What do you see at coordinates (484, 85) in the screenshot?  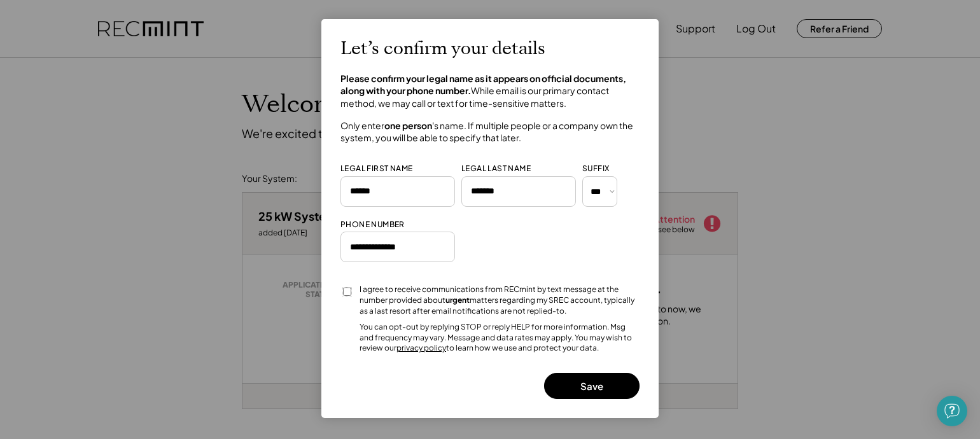 I see `strong: Please confirm your legal name as it appears on official documents, along with your phone number.` at bounding box center [484, 85].